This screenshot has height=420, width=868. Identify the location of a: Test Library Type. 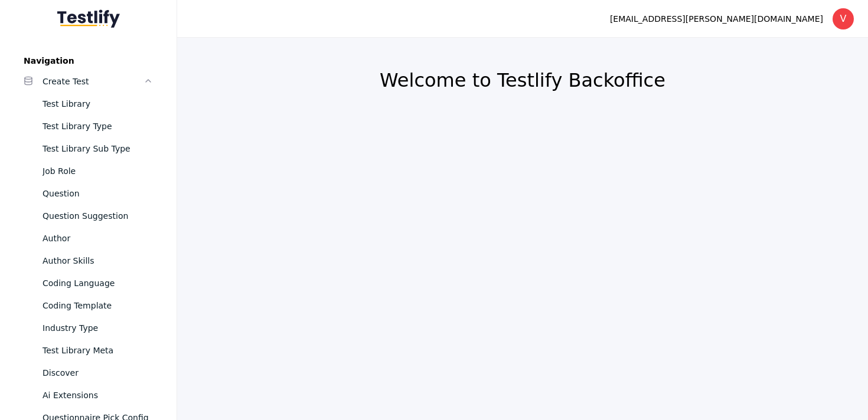
(88, 126).